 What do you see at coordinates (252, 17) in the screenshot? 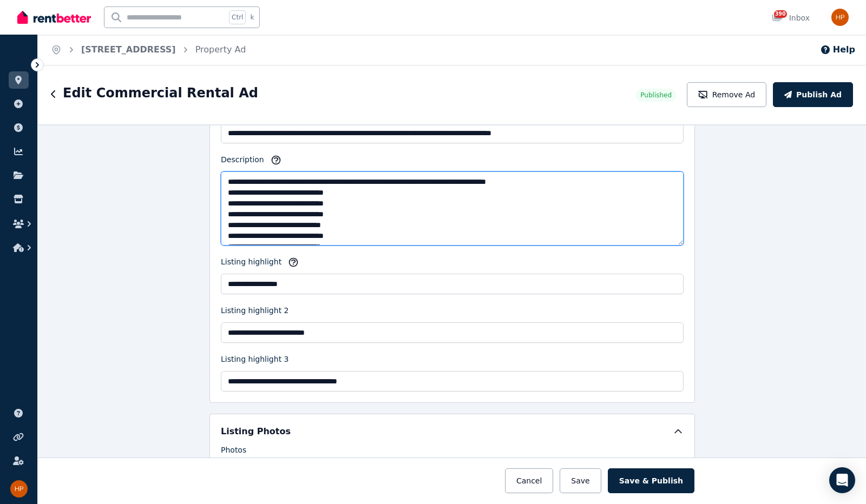
I see `span: k` at bounding box center [252, 17].